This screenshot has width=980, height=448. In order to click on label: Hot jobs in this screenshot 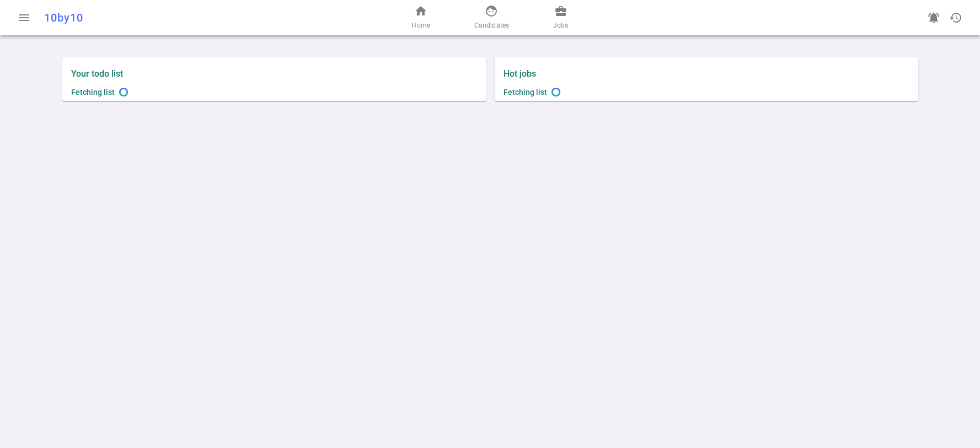, I will do `click(603, 73)`.